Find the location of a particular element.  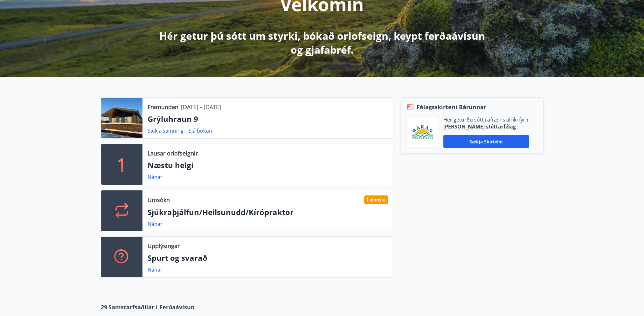

p: Framundan is located at coordinates (163, 107).